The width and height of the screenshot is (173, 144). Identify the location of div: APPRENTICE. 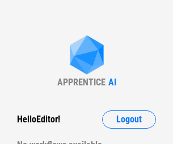
(81, 82).